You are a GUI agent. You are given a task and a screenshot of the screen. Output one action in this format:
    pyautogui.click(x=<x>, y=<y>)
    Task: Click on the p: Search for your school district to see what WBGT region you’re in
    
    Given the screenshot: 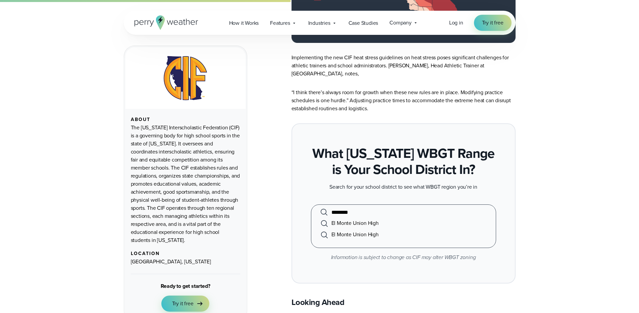 What is the action you would take?
    pyautogui.click(x=403, y=187)
    